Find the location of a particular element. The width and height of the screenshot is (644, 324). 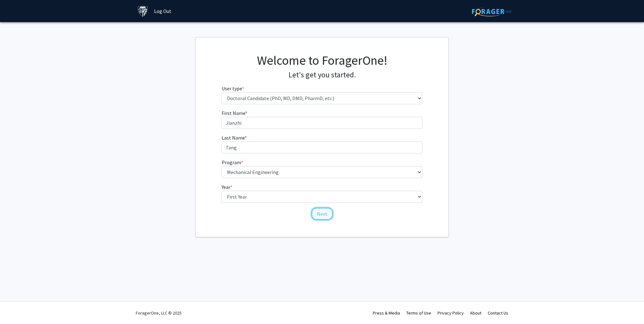

label: Year is located at coordinates (227, 187).